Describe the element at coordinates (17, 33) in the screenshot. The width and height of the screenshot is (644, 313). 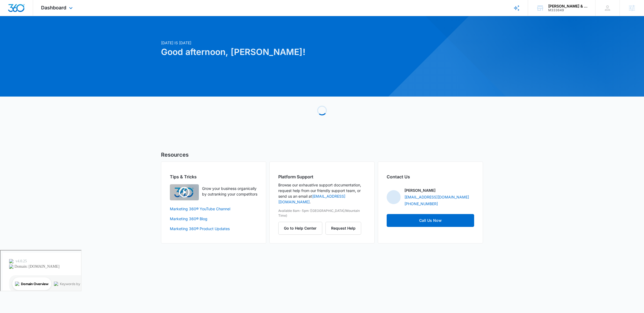
I see `img: tab_domain_overview_orange.svg` at that location.